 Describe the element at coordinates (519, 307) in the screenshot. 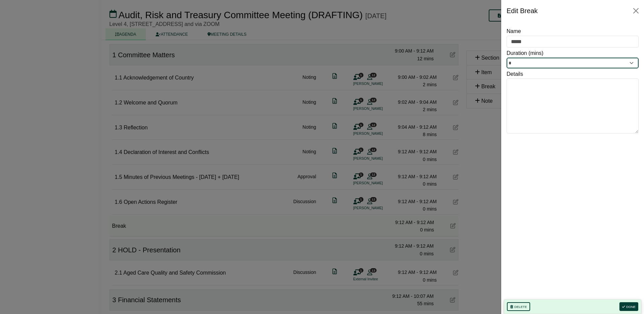

I see `button: Delete` at that location.